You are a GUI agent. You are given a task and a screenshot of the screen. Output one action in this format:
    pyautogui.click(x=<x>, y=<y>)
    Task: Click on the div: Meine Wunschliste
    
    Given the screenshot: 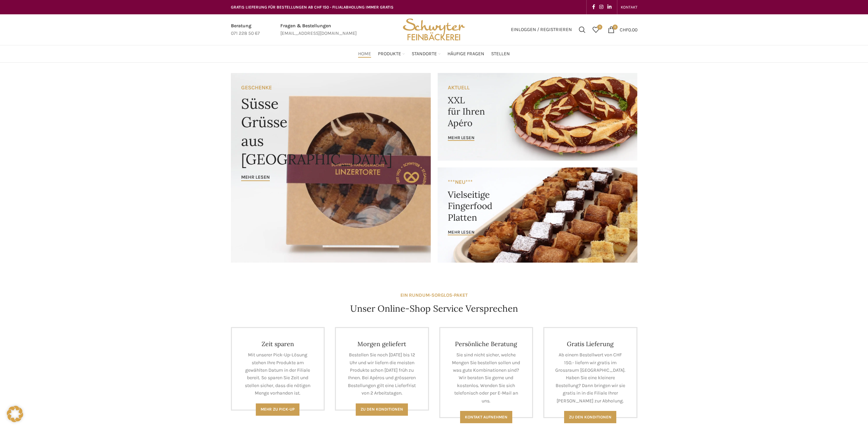 What is the action you would take?
    pyautogui.click(x=596, y=30)
    